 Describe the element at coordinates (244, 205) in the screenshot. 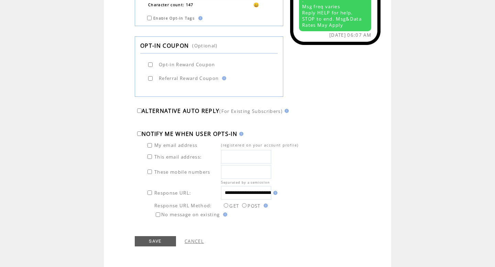

I see `input: POST` at that location.